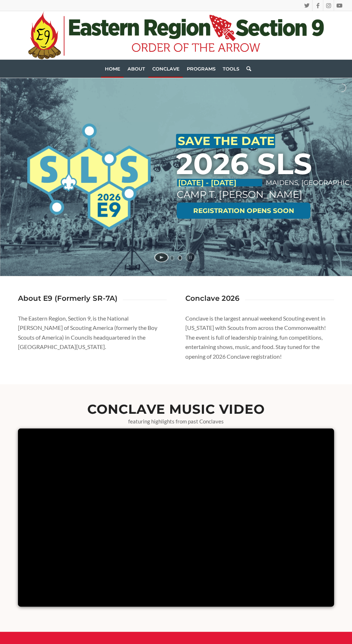 The height and width of the screenshot is (644, 352). Describe the element at coordinates (176, 409) in the screenshot. I see `h2: Conclave Music Video` at that location.